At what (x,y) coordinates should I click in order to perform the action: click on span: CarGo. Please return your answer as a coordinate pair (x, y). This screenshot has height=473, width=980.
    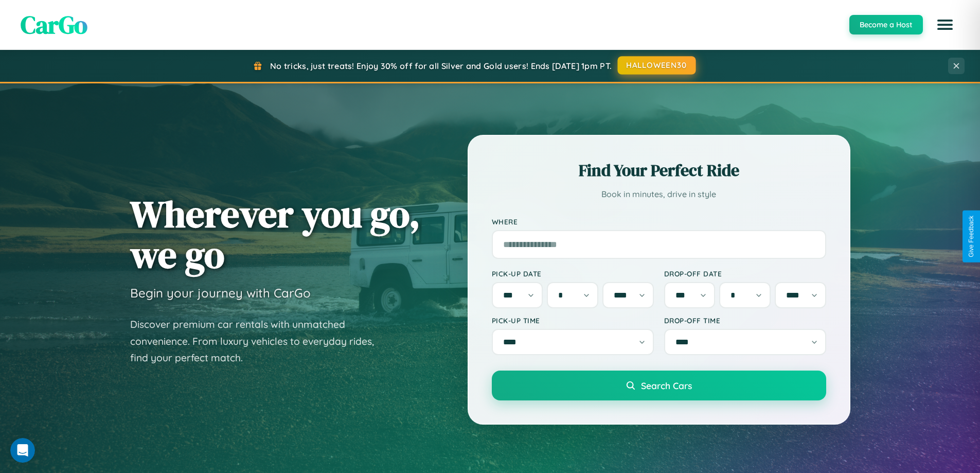
    Looking at the image, I should click on (54, 25).